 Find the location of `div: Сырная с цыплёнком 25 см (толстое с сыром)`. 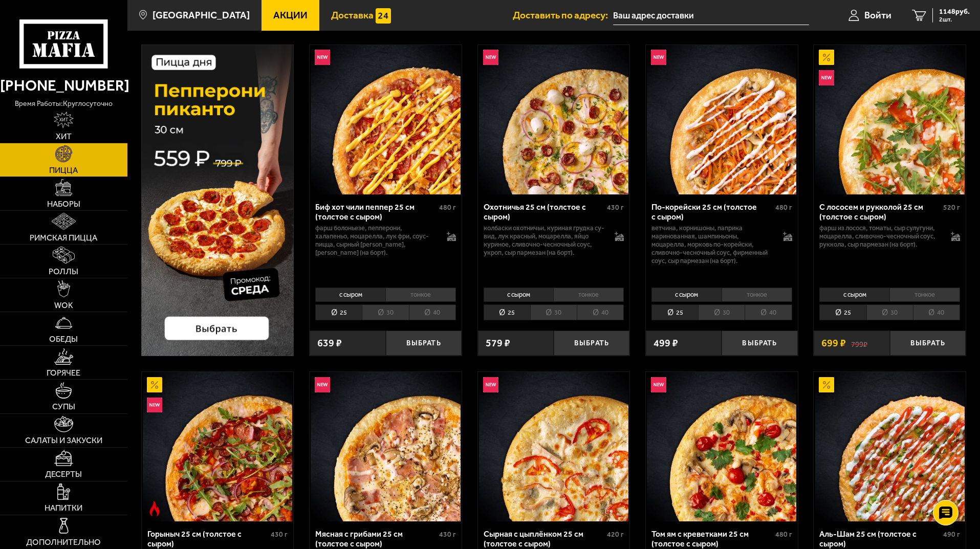

div: Сырная с цыплёнком 25 см (толстое с сыром) is located at coordinates (544, 539).